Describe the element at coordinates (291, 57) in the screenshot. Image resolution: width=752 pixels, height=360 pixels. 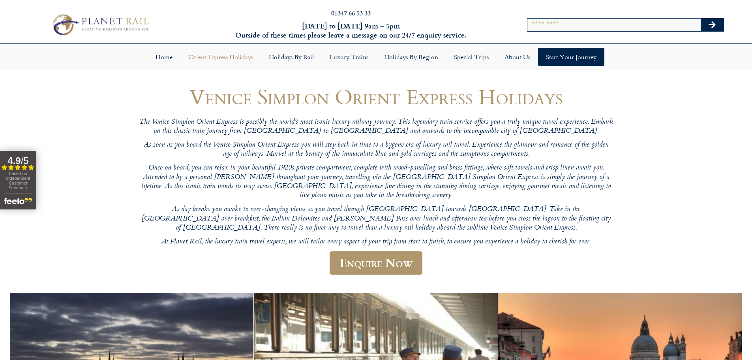
I see `a: Holidays by Rail` at that location.